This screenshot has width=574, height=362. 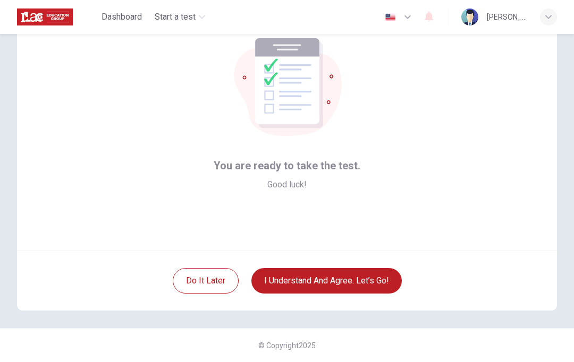 I want to click on span: © Copyright 2025, so click(x=287, y=346).